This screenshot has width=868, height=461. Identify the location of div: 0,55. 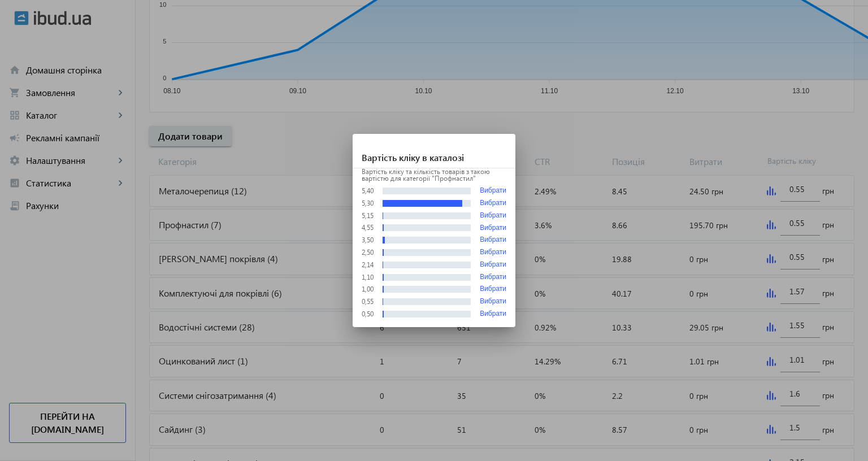
(368, 301).